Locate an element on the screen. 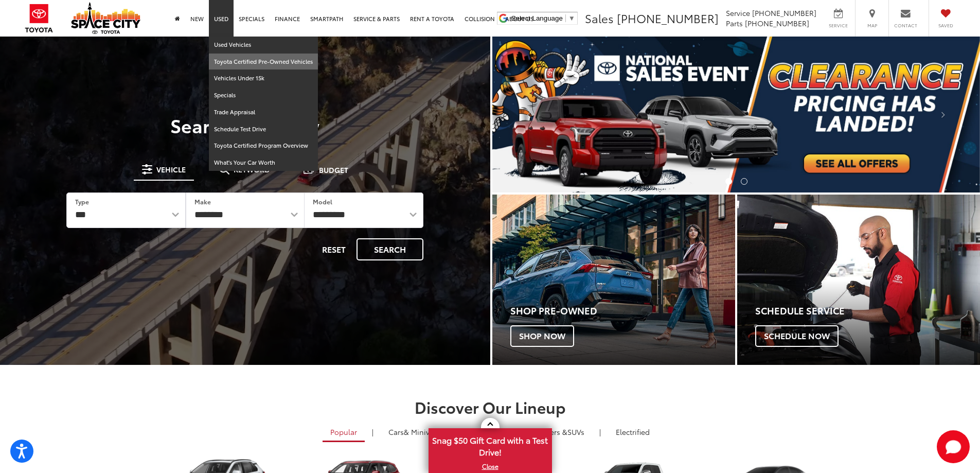 The image size is (980, 473). label: Make is located at coordinates (203, 201).